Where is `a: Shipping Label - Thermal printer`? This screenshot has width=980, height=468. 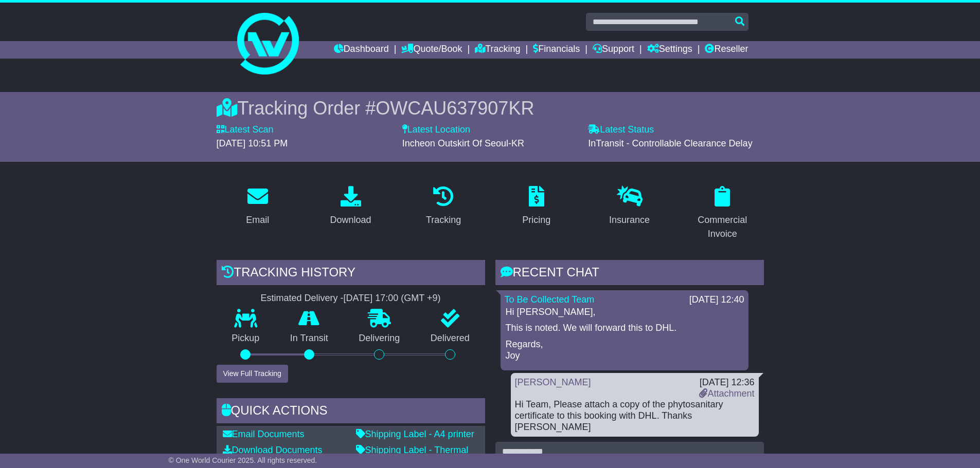
a: Shipping Label - Thermal printer is located at coordinates (412, 456).